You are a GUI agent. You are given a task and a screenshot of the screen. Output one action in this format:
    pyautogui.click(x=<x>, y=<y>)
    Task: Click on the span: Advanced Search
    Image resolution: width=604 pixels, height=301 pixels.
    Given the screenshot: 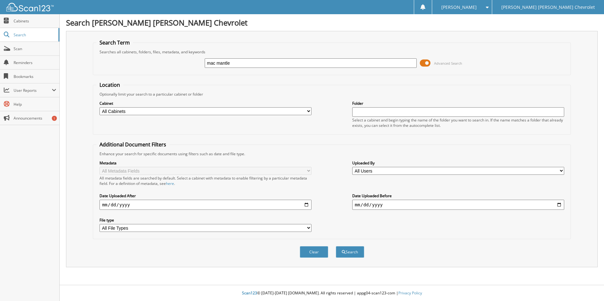 What is the action you would take?
    pyautogui.click(x=448, y=63)
    